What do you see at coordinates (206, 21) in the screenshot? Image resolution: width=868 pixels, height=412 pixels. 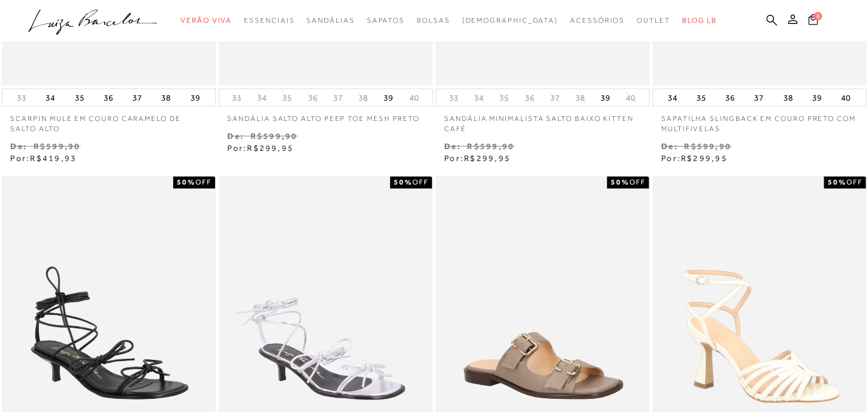 I see `span: Verão Viva` at bounding box center [206, 21].